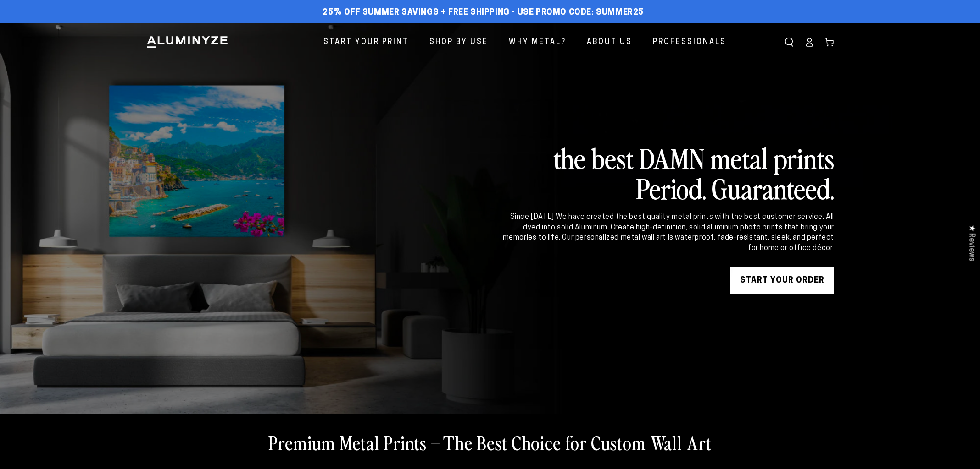 The image size is (980, 469). I want to click on summary: Search our site, so click(789, 42).